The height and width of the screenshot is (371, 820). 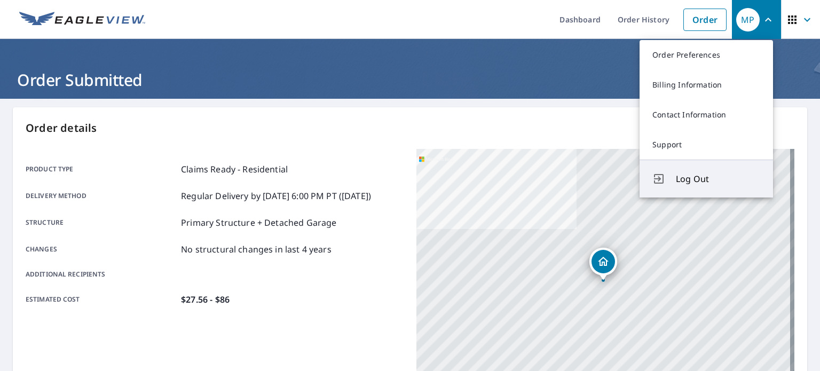 What do you see at coordinates (705, 20) in the screenshot?
I see `a: Order` at bounding box center [705, 20].